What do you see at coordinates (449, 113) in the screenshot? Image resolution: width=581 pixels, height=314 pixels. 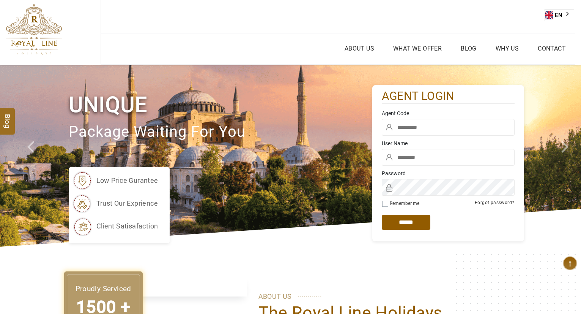 I see `label: Agent Code` at bounding box center [449, 113].